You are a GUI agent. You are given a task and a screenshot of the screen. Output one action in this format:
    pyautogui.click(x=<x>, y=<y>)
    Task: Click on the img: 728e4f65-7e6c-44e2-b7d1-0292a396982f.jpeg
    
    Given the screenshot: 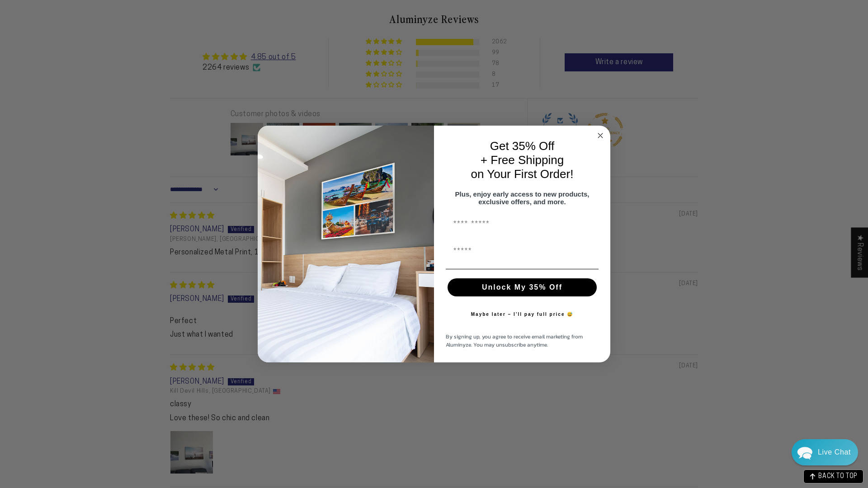 What is the action you would take?
    pyautogui.click(x=346, y=244)
    